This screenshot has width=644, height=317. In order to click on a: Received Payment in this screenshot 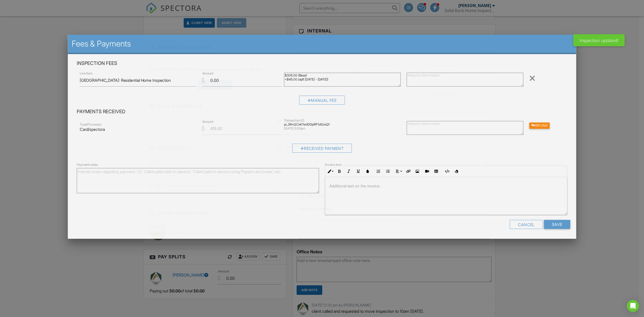, I will do `click(322, 150)`.